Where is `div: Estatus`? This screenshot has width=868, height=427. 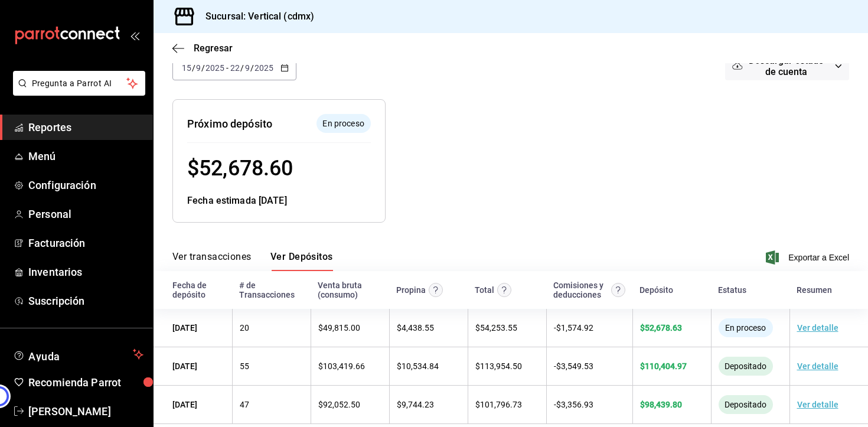
div: Estatus is located at coordinates (732, 290).